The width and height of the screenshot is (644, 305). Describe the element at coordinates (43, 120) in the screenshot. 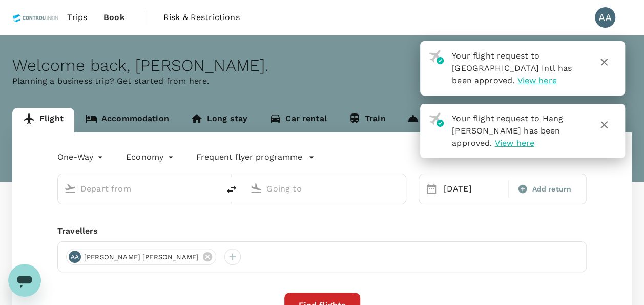

I see `a: Flight` at that location.